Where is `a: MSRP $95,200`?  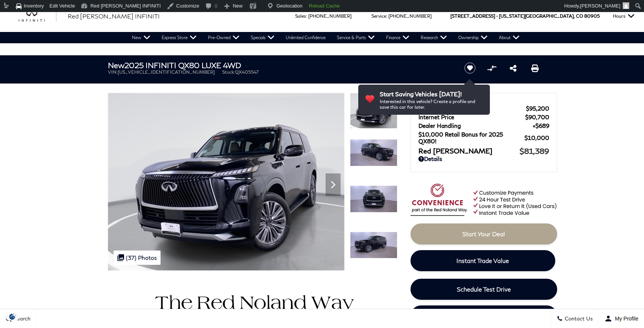
a: MSRP $95,200 is located at coordinates (484, 108).